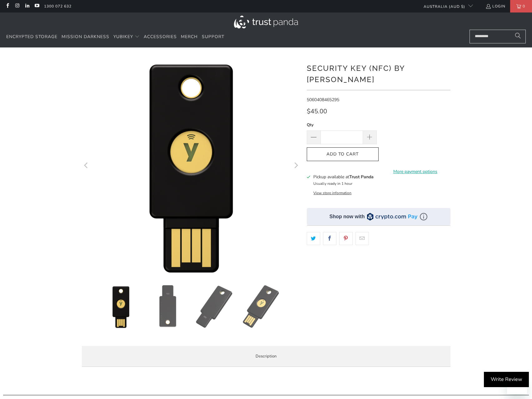 This screenshot has height=399, width=532. Describe the element at coordinates (313, 239) in the screenshot. I see `a: Share this on Twitter` at that location.